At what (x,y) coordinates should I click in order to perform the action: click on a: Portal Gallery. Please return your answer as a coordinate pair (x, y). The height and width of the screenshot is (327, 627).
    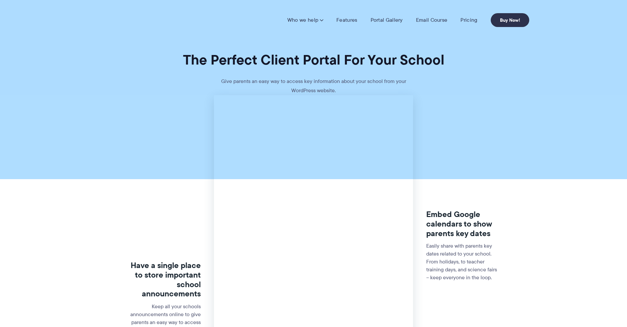
    Looking at the image, I should click on (386, 20).